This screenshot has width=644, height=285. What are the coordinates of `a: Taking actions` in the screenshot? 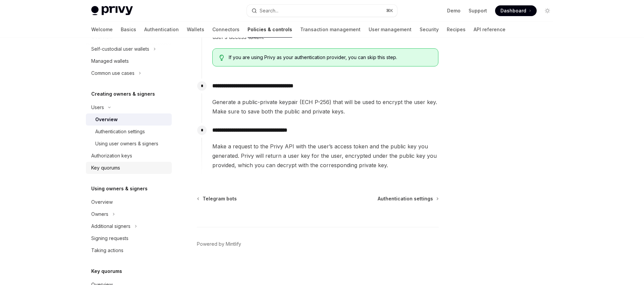 It's located at (129, 250).